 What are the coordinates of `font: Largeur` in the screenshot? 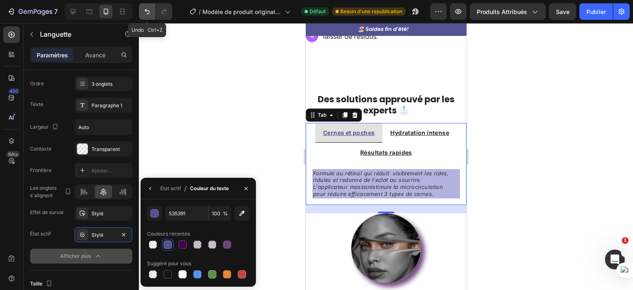 It's located at (39, 126).